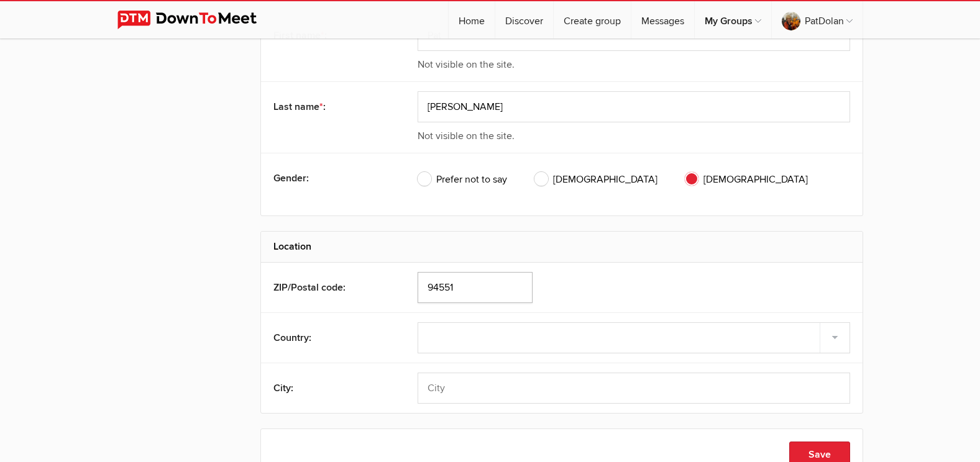  What do you see at coordinates (331, 287) in the screenshot?
I see `div: ZIP/Postal code:` at bounding box center [331, 287].